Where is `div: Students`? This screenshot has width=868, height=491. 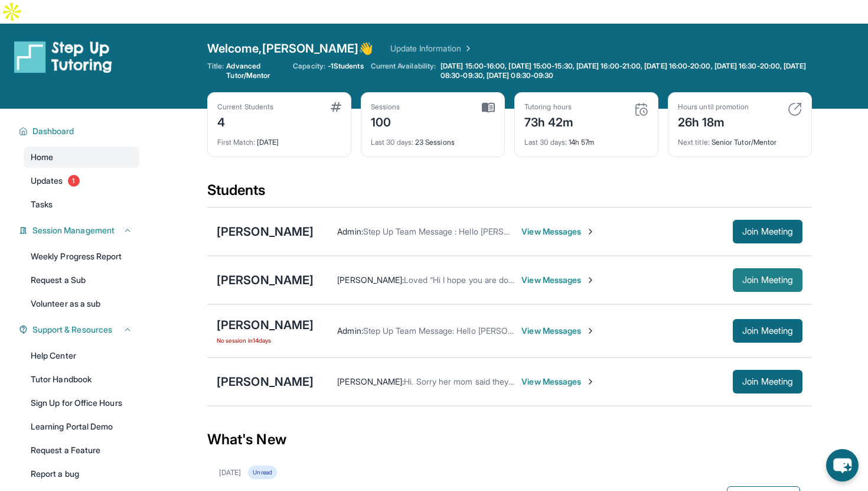 div: Students is located at coordinates (510, 194).